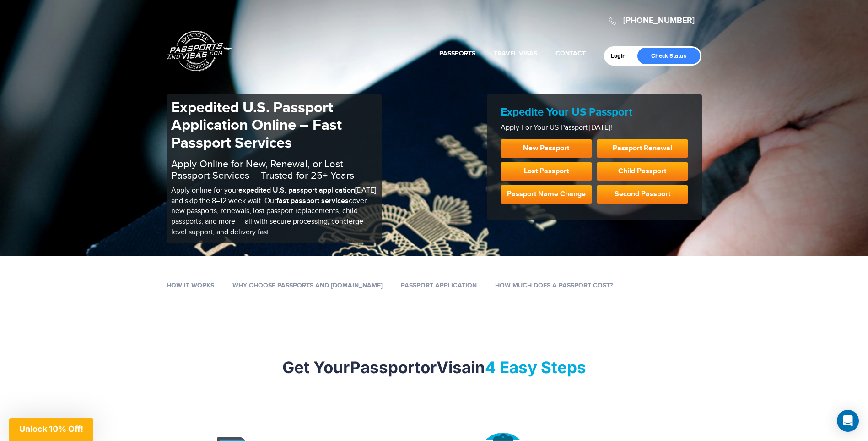 The height and width of the screenshot is (441, 868). Describe the element at coordinates (515, 53) in the screenshot. I see `a: Travel Visas` at that location.